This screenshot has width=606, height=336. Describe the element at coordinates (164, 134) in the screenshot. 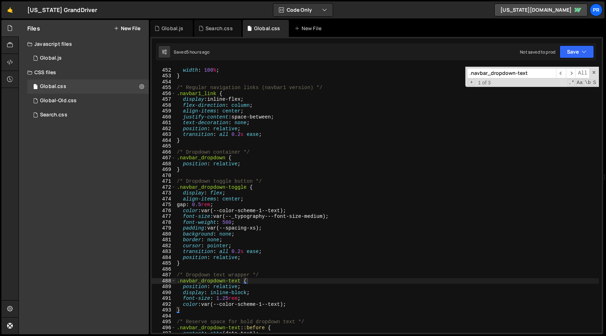

I see `div: 463` at that location.